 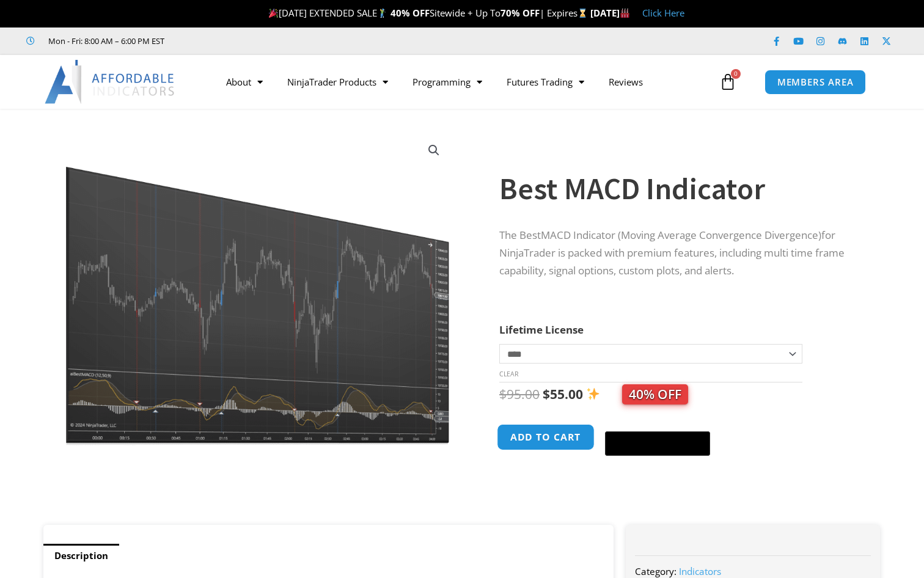 What do you see at coordinates (655, 394) in the screenshot?
I see `span: 40% OFF` at bounding box center [655, 394].